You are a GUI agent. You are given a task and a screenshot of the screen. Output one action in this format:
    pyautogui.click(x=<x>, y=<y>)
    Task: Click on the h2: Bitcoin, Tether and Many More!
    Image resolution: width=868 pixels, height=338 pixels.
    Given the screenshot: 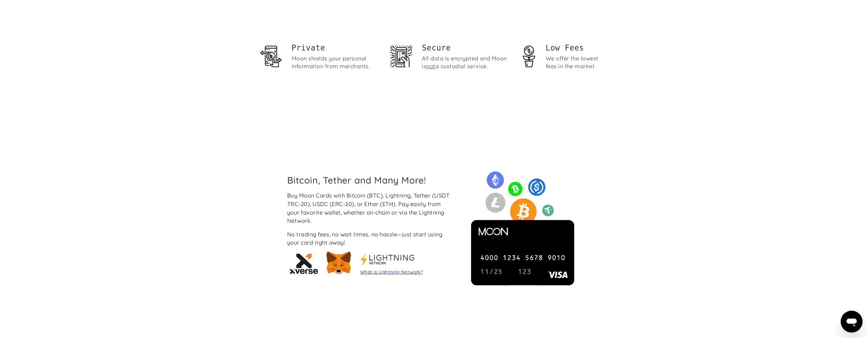 What is the action you would take?
    pyautogui.click(x=370, y=180)
    